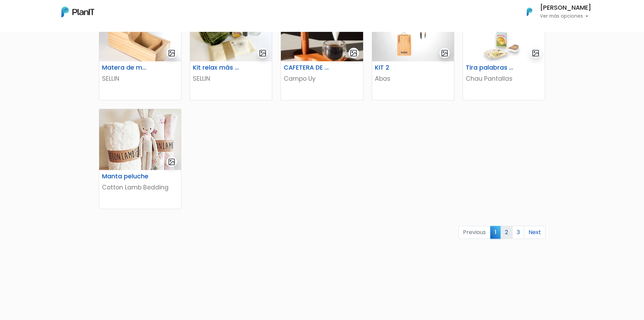 This screenshot has height=320, width=644. I want to click on a: 3, so click(518, 232).